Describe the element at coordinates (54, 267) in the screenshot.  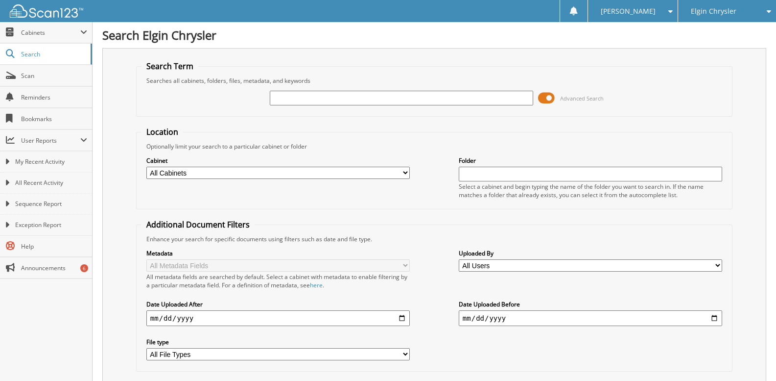
I see `span: Announcements` at that location.